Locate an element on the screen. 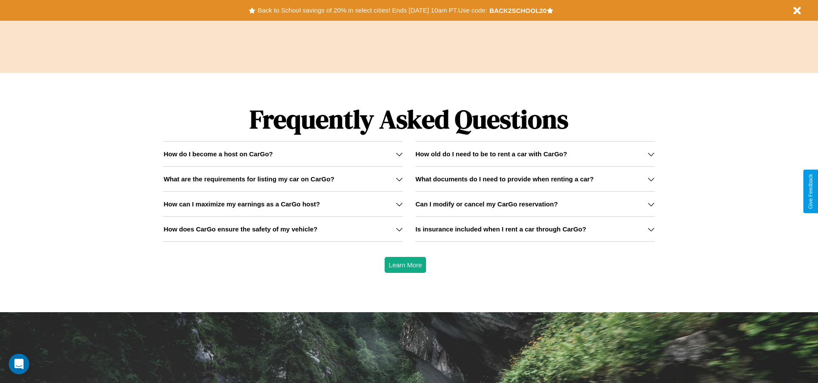  h3: How does CarGo ensure the safety of my vehicle? is located at coordinates (240, 229).